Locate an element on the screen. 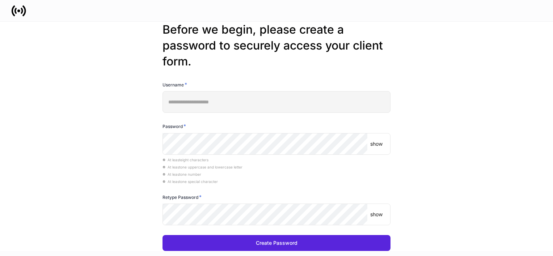 Image resolution: width=553 pixels, height=256 pixels. span: At least one special character is located at coordinates (190, 182).